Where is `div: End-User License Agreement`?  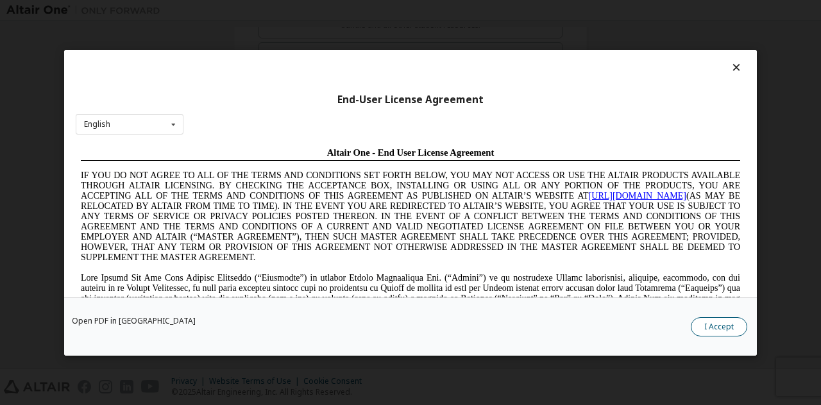
div: End-User License Agreement is located at coordinates (410, 99).